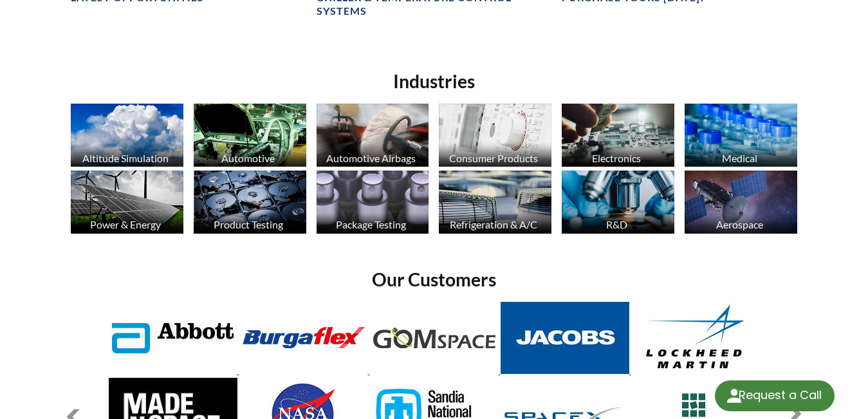 The image size is (868, 419). What do you see at coordinates (617, 224) in the screenshot?
I see `div: R&D` at bounding box center [617, 224].